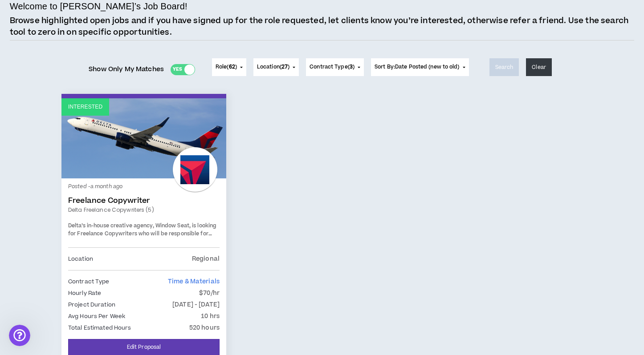  Describe the element at coordinates (322, 26) in the screenshot. I see `p: Browse highlighted open jobs and if you have signed up for the role requested, let clients know y...` at that location.